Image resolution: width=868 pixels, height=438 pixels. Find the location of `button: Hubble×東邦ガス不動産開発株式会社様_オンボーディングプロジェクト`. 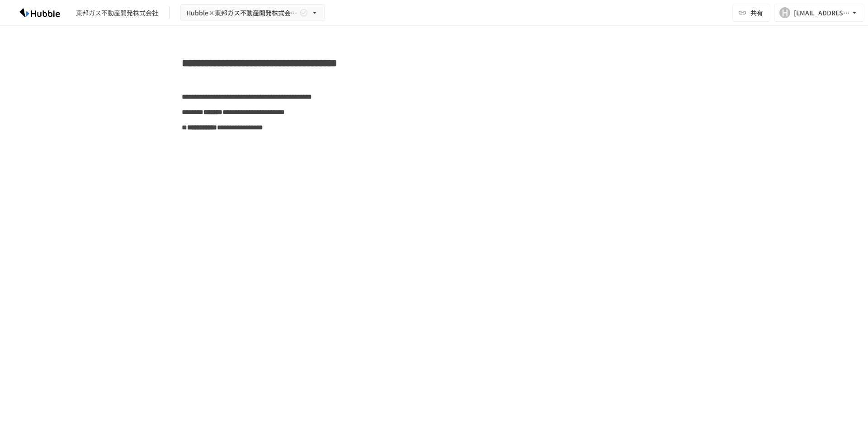

button: Hubble×東邦ガス不動産開発株式会社様_オンボーディングプロジェクト is located at coordinates (253, 12).